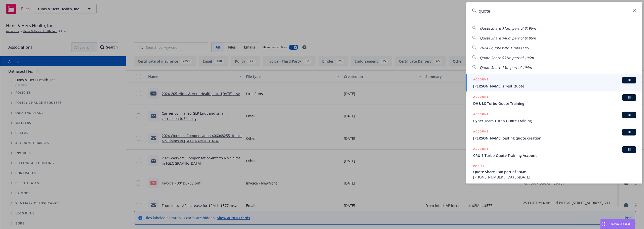 This screenshot has width=644, height=229. I want to click on span: Nova Assist, so click(621, 224).